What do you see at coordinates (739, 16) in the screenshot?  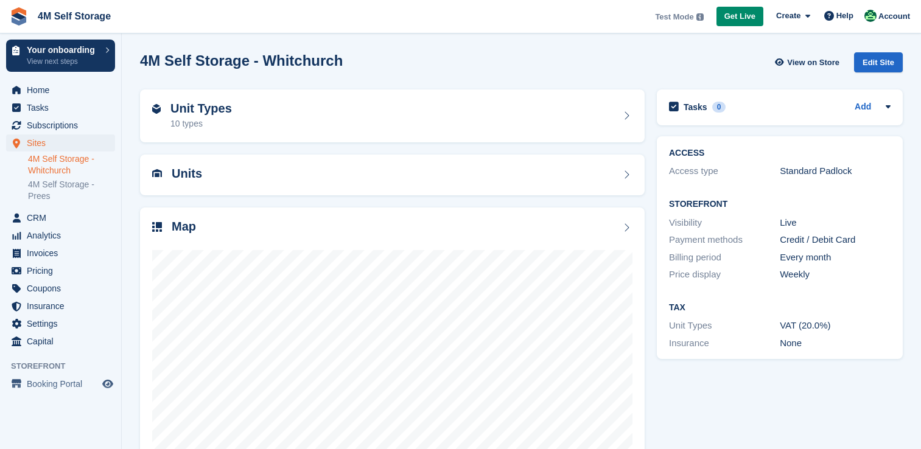 I see `span: Get Live` at bounding box center [739, 16].